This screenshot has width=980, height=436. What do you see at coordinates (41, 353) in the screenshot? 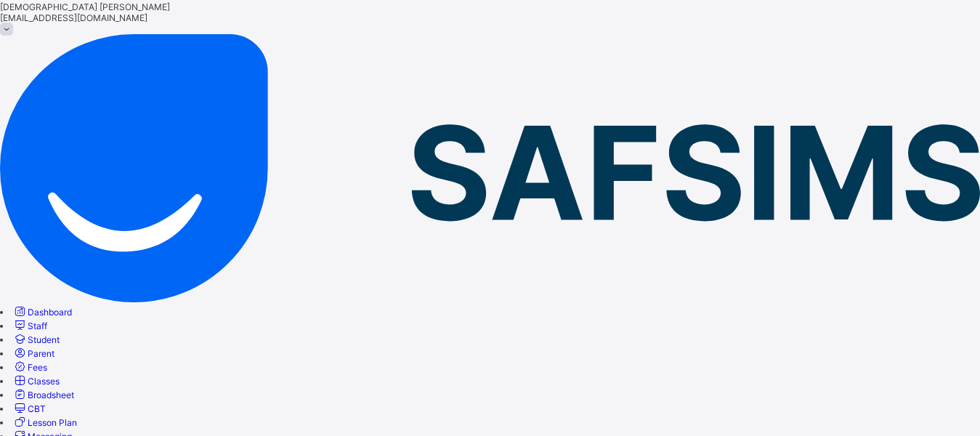
I see `span: Parent` at bounding box center [41, 353].